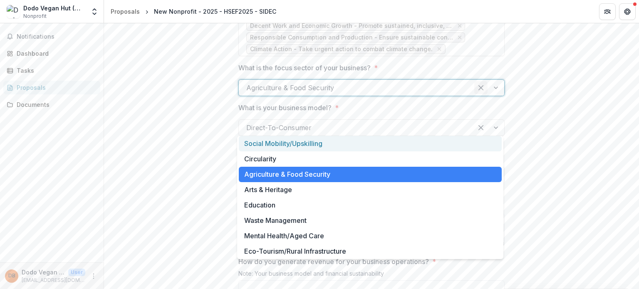  What do you see at coordinates (341, 49) in the screenshot?
I see `span: Climate Action - Take urgent action to combat climate change.` at bounding box center [341, 49].